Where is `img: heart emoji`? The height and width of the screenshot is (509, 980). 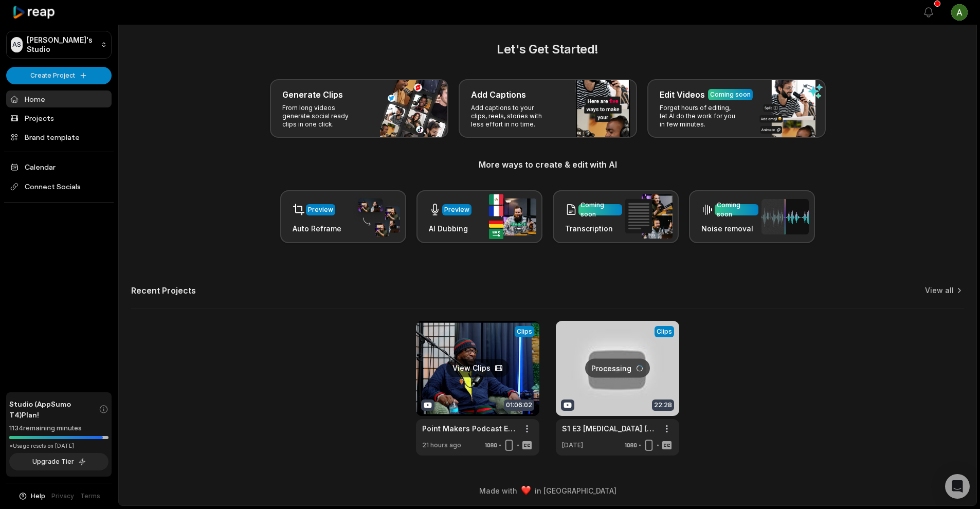 img: heart emoji is located at coordinates (526, 491).